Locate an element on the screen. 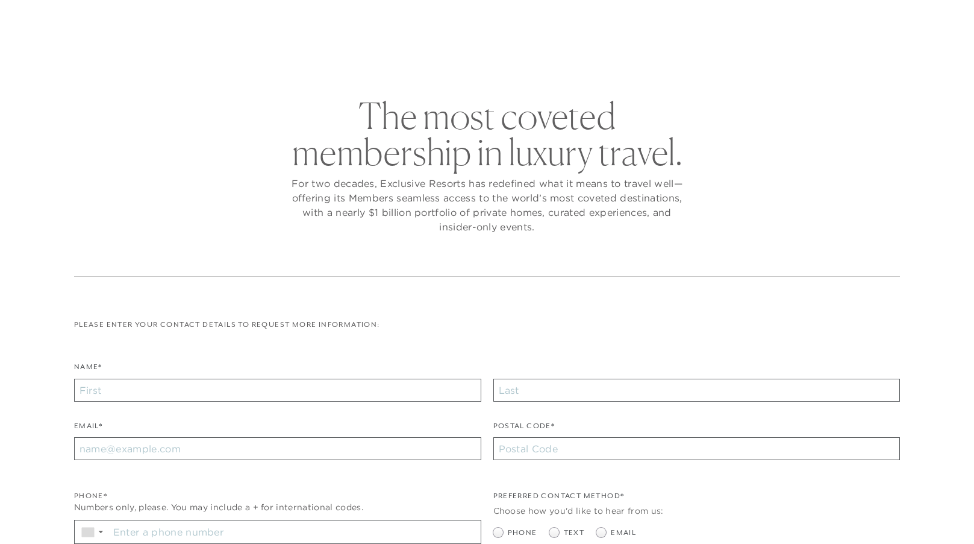 This screenshot has height=544, width=974. a: Membership is located at coordinates (497, 56).